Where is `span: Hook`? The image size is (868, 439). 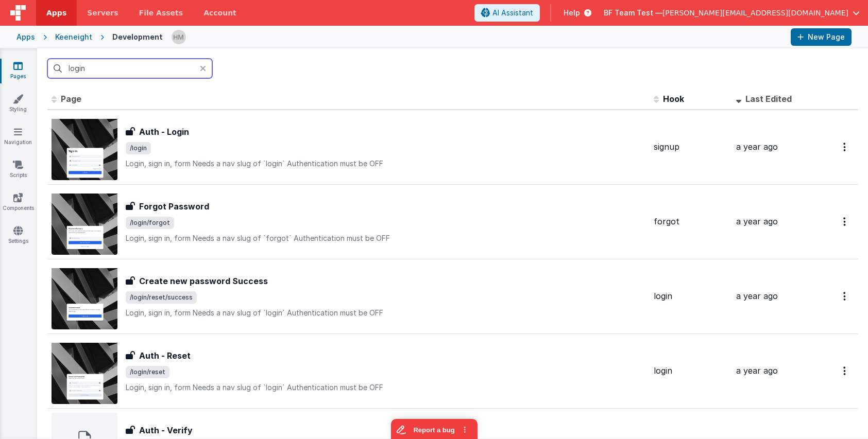 span: Hook is located at coordinates (673, 99).